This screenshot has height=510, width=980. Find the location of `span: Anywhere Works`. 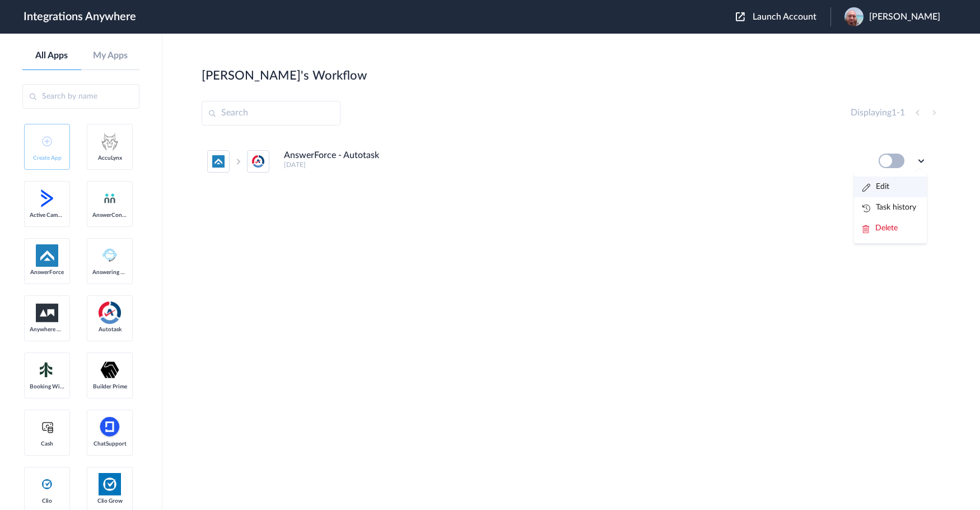

span: Anywhere Works is located at coordinates (47, 330).